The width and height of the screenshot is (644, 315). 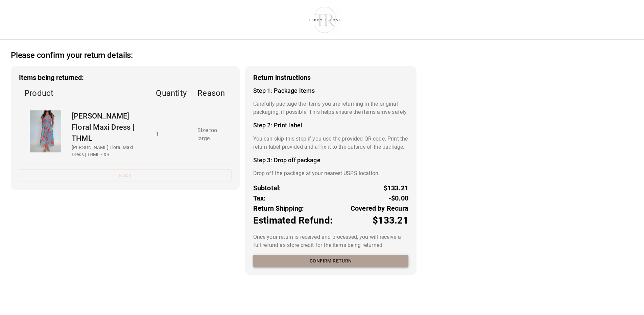 I want to click on p: Covered by Recura, so click(x=379, y=208).